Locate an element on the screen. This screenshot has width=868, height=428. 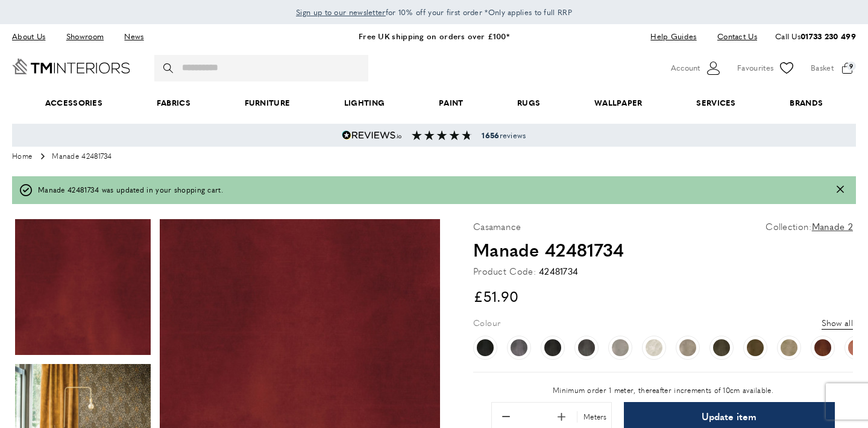
span: reviews is located at coordinates (503, 135).